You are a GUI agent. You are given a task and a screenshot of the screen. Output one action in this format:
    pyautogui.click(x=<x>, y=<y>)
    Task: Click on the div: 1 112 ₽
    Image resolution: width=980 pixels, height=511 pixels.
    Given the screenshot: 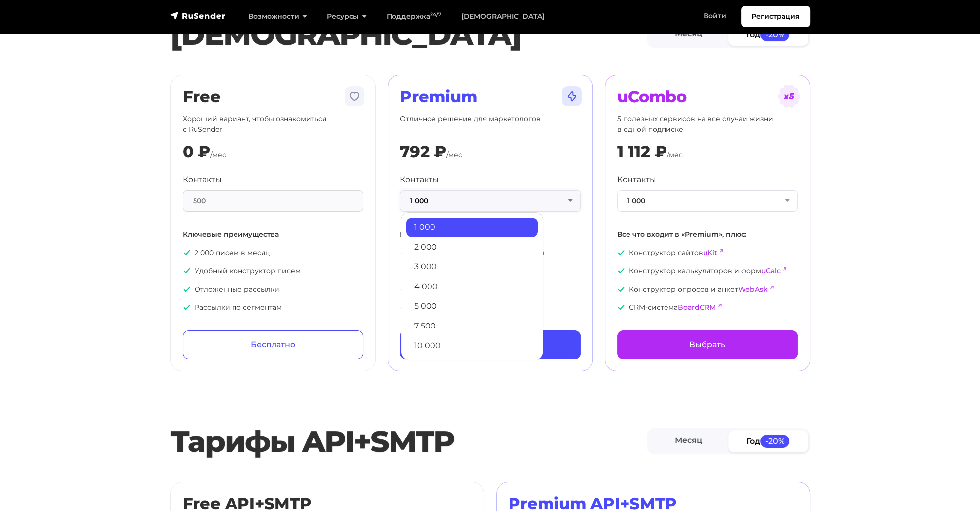 What is the action you would take?
    pyautogui.click(x=642, y=152)
    